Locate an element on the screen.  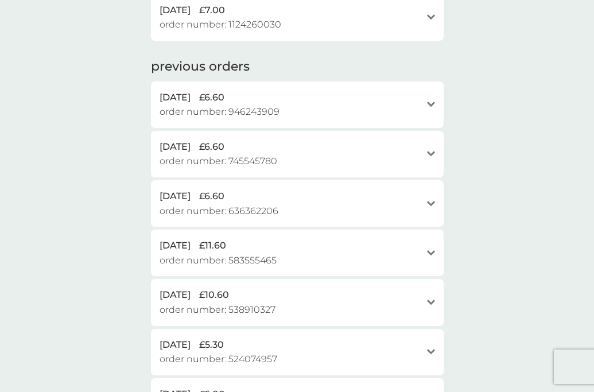
span: £10.60 is located at coordinates (214, 295).